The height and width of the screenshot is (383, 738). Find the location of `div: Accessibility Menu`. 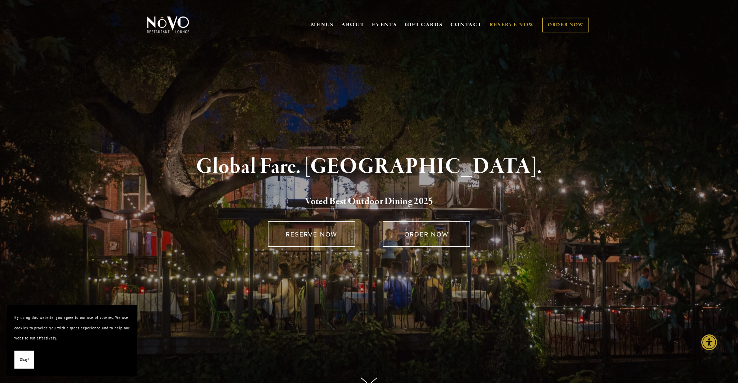

div: Accessibility Menu is located at coordinates (709, 343).